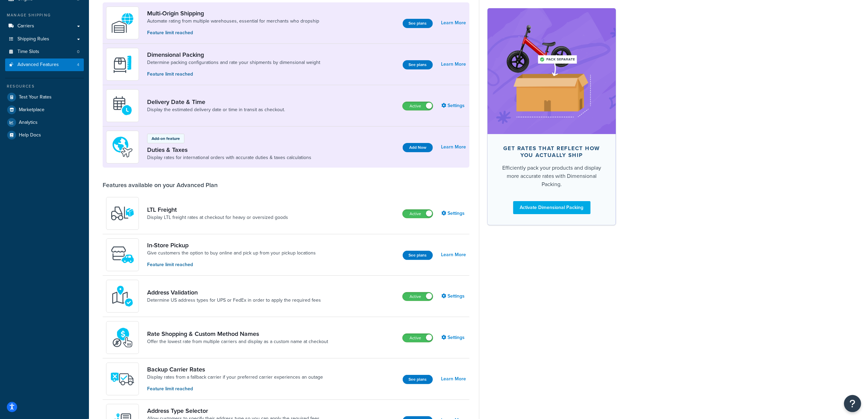 This screenshot has height=419, width=868. Describe the element at coordinates (25, 26) in the screenshot. I see `span: Carriers` at that location.